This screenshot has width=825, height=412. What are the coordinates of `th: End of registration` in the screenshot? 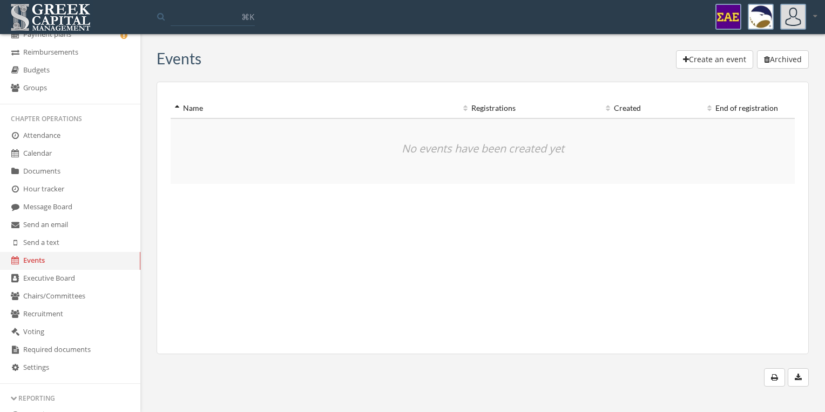 It's located at (714, 108).